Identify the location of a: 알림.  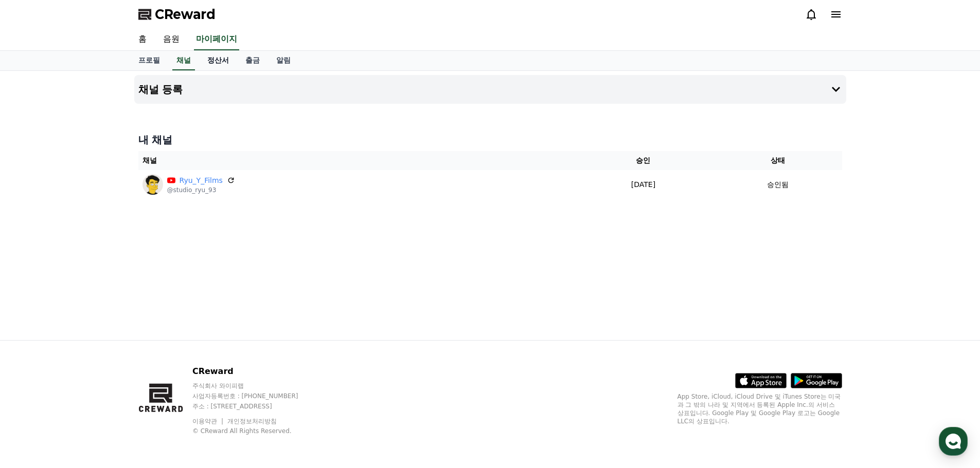
(284, 61).